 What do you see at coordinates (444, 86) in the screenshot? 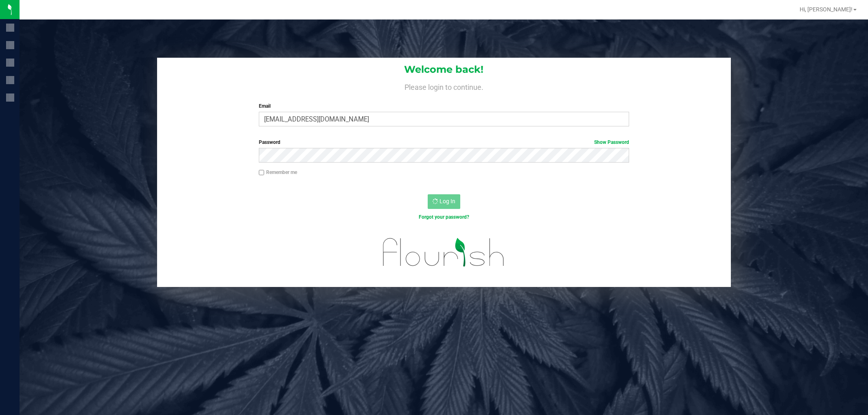
I see `h4: Please login to continue.` at bounding box center [444, 86].